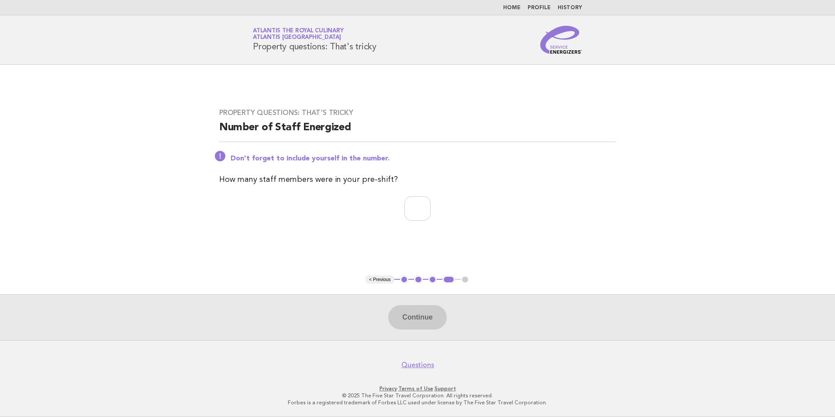 The height and width of the screenshot is (417, 835). I want to click on p: Forbes is a registered trademark of Forbes LLC used under license by The Five Star Travel Corpora..., so click(418, 402).